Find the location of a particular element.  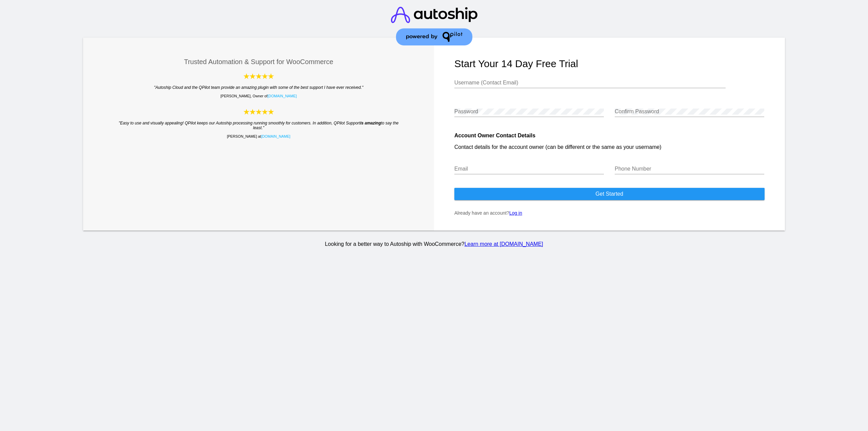

strong: is amazing is located at coordinates (370, 123).